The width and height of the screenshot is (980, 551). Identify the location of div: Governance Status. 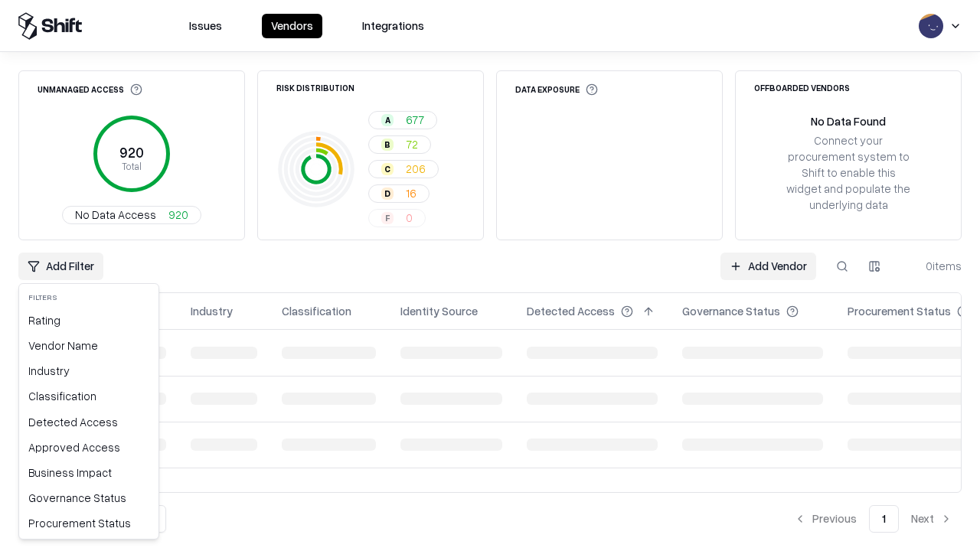
(89, 497).